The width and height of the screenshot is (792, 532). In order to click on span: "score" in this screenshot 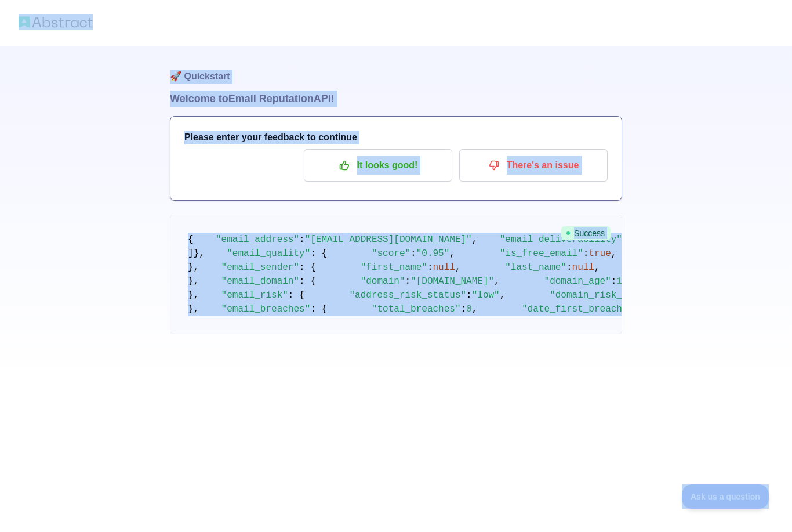, I will do `click(391, 253)`.